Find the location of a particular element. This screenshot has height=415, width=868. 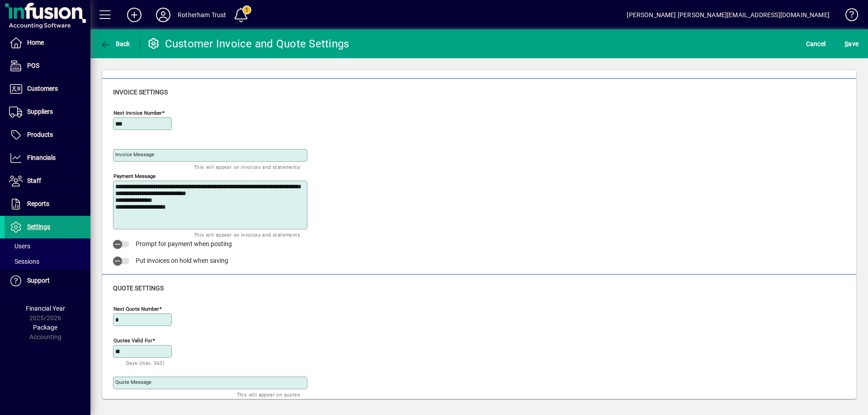

a: Knowledge Base is located at coordinates (848, 17).